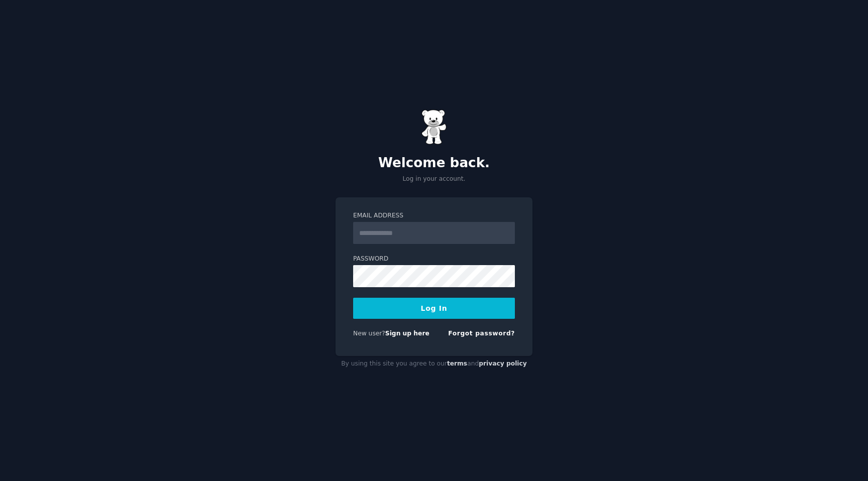 This screenshot has height=481, width=868. I want to click on p: Log in your account., so click(434, 179).